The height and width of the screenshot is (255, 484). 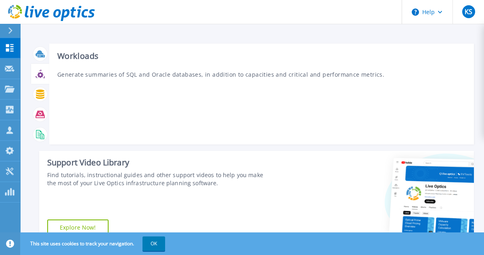 I want to click on p: Generate summaries of SQL and Oracle databases, in addition to capacities and critical and perfor..., so click(x=261, y=74).